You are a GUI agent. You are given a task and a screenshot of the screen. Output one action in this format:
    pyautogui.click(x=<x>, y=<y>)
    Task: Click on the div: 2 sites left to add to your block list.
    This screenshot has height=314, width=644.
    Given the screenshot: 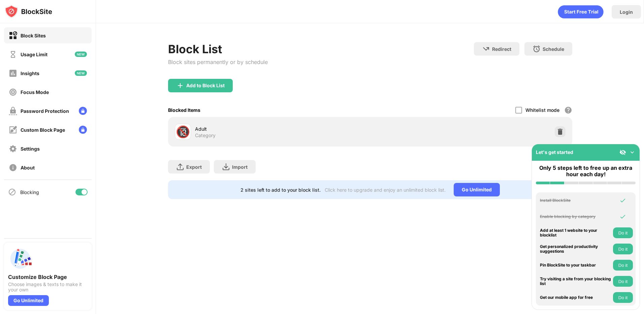 What is the action you would take?
    pyautogui.click(x=281, y=190)
    